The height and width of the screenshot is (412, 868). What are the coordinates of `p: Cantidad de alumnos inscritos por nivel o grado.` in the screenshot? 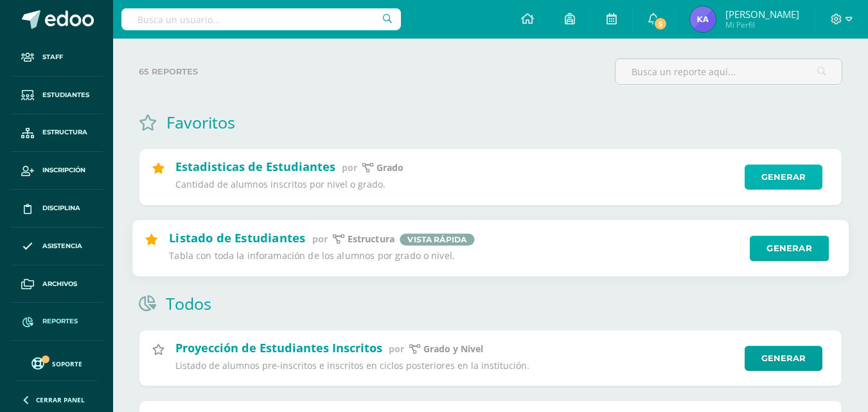 It's located at (455, 184).